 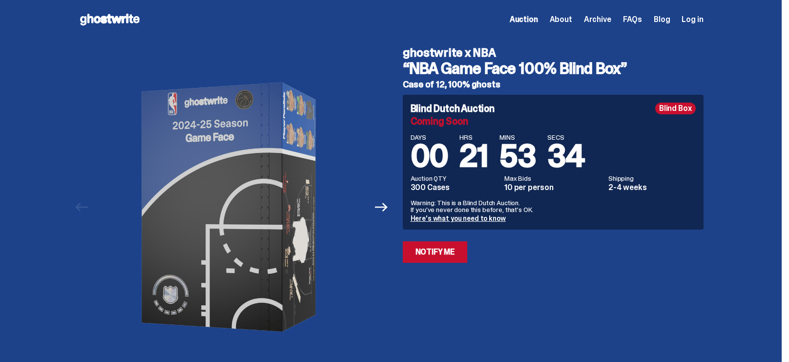 What do you see at coordinates (692, 20) in the screenshot?
I see `span: Log in` at bounding box center [692, 20].